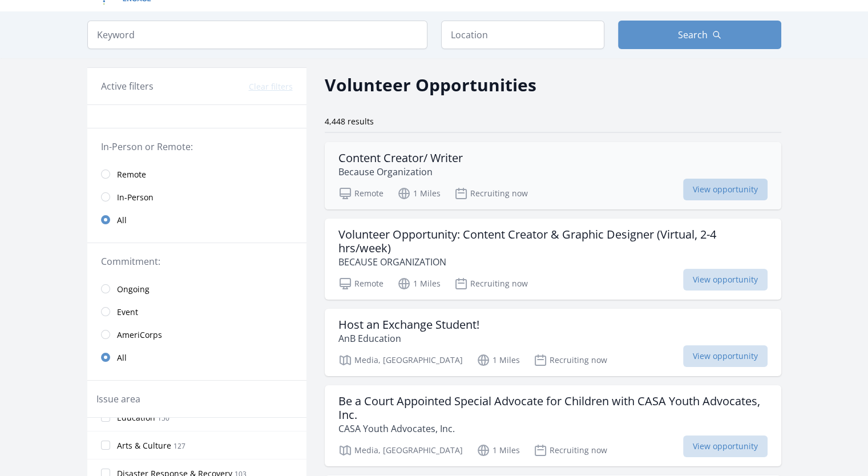 The height and width of the screenshot is (476, 868). I want to click on a: Remote, so click(197, 174).